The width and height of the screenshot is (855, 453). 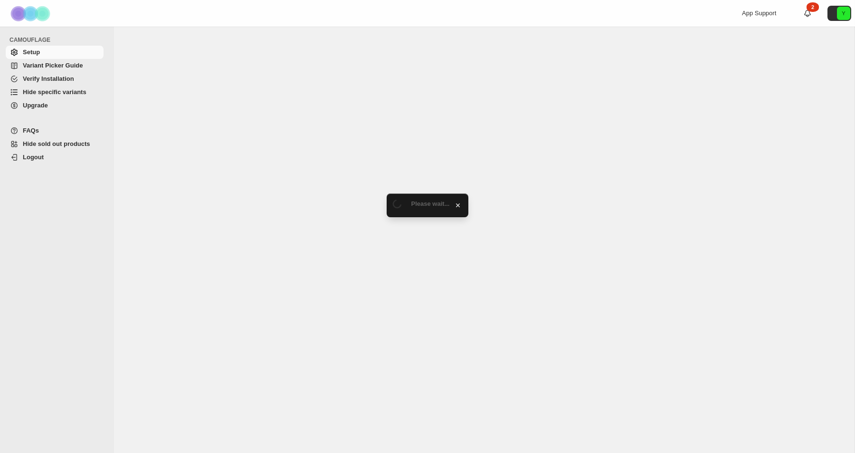 What do you see at coordinates (55, 105) in the screenshot?
I see `a: Upgrade` at bounding box center [55, 105].